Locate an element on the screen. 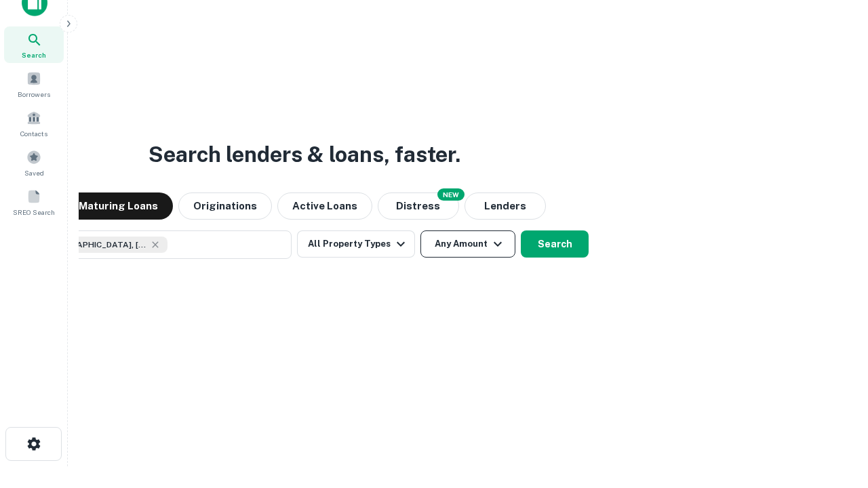  button: Search is located at coordinates (555, 244).